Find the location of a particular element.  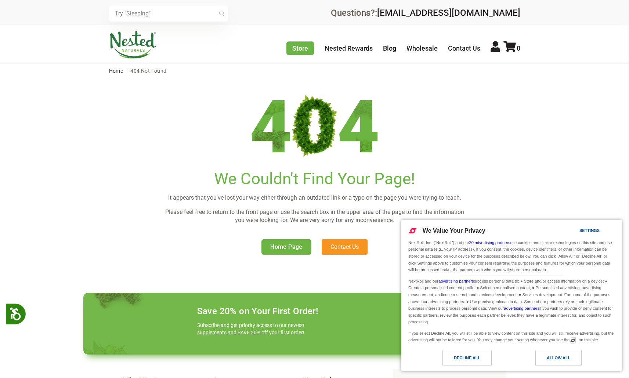

img: Nested Naturals is located at coordinates (133, 45).